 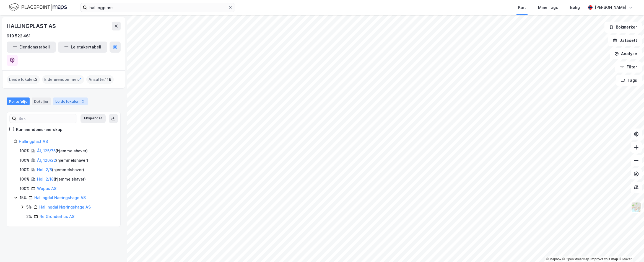 What do you see at coordinates (34, 141) in the screenshot?
I see `a: Hallingplast AS` at bounding box center [34, 141].